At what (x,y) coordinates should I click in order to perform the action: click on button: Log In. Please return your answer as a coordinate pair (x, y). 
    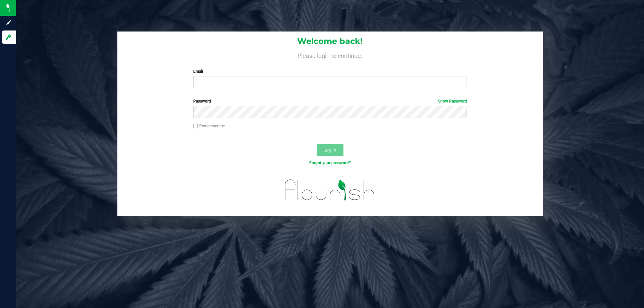
    Looking at the image, I should click on (330, 150).